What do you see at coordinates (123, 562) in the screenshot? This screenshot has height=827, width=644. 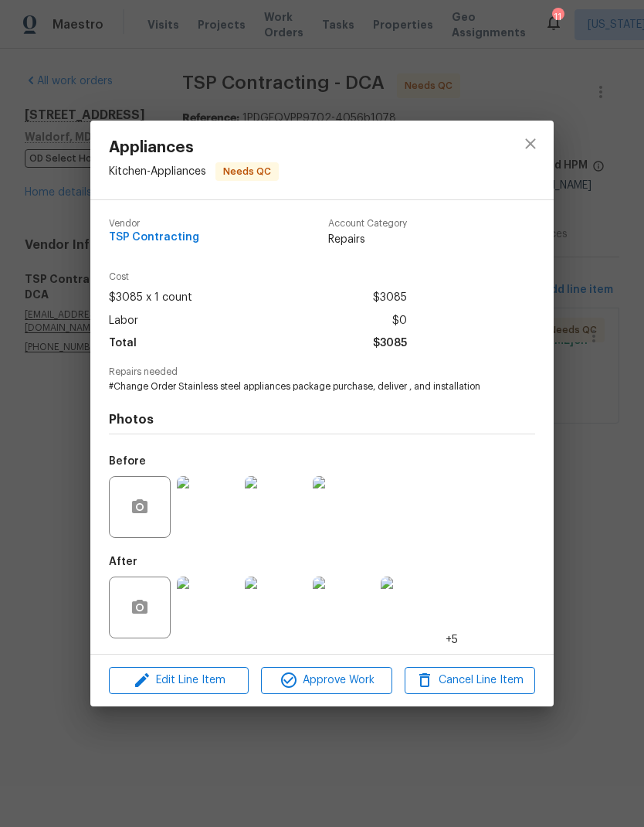 I see `h5: After` at bounding box center [123, 562].